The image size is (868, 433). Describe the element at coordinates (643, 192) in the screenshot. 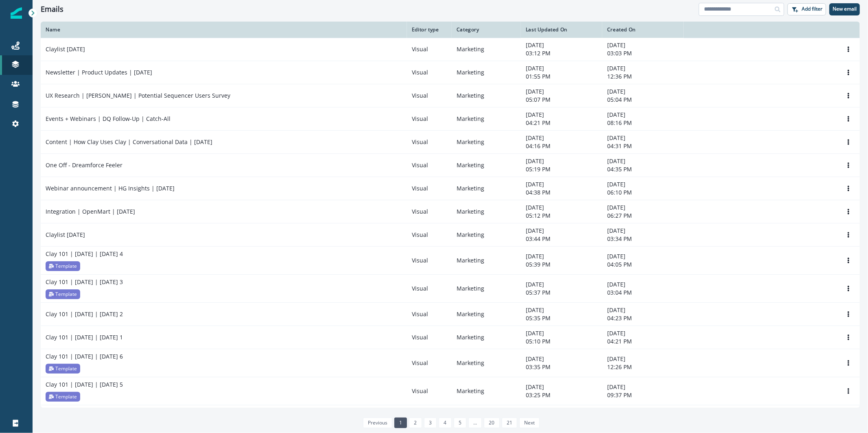

I see `p: 06:10 PM` at that location.